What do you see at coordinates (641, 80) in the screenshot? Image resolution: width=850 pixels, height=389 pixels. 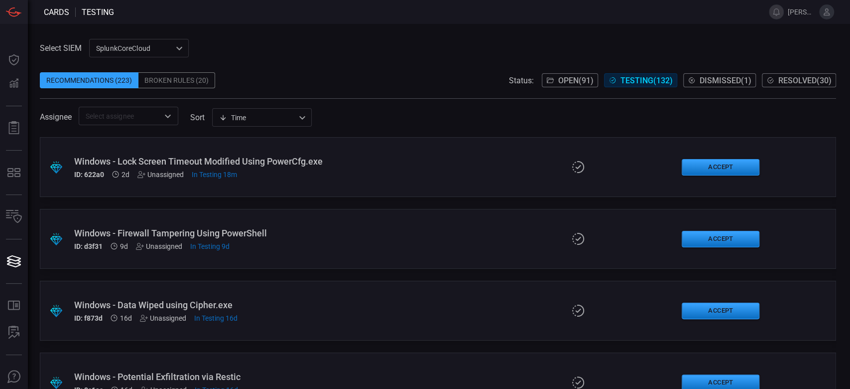 I see `button: Testing(132)` at bounding box center [641, 80].